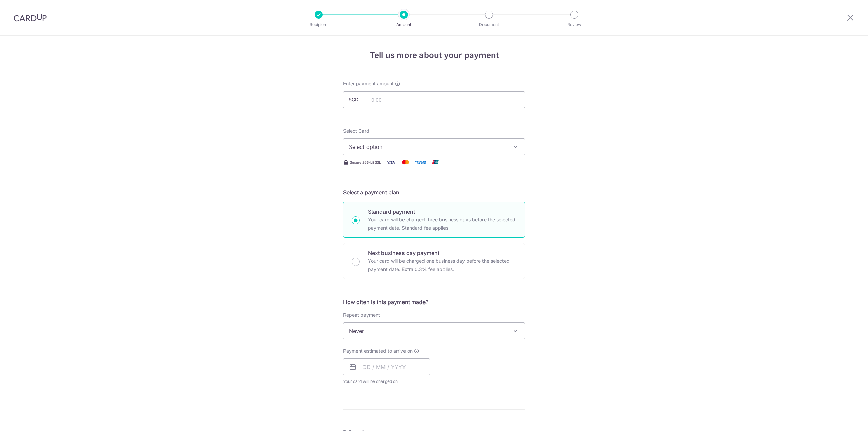 This screenshot has height=431, width=868. I want to click on span: Enter payment amount, so click(369, 84).